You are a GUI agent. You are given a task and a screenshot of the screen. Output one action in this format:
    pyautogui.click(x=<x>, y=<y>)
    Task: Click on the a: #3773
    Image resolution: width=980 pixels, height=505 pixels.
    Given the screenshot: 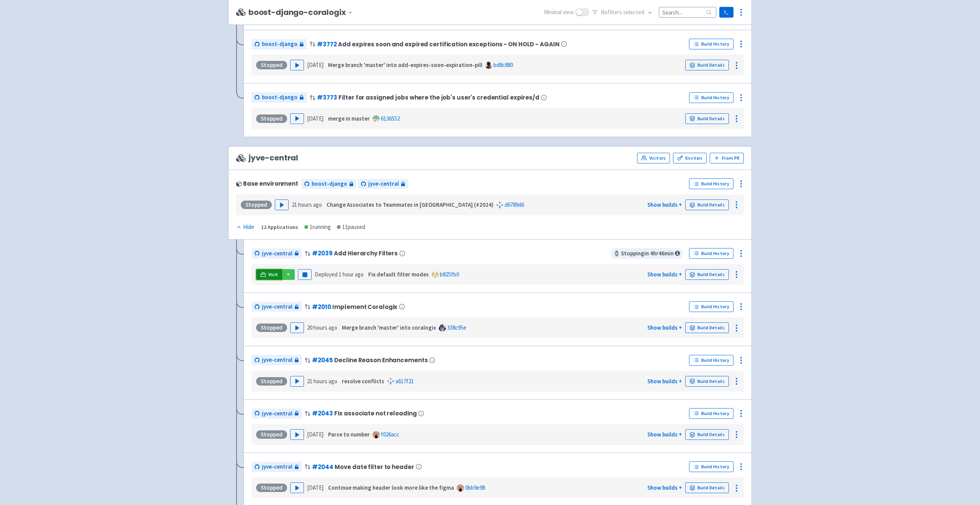 What is the action you would take?
    pyautogui.click(x=327, y=97)
    